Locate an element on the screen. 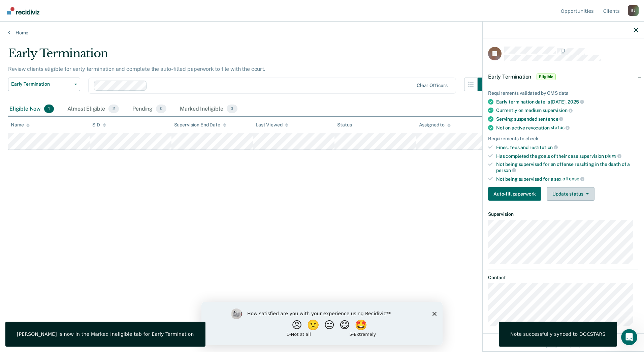 The image size is (644, 352). img: Profile image for Kim is located at coordinates (35, 12).